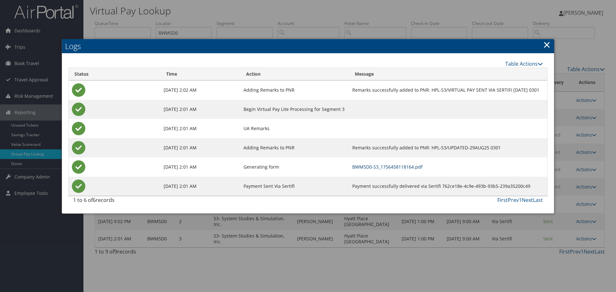  I want to click on h2: Logs, so click(308, 46).